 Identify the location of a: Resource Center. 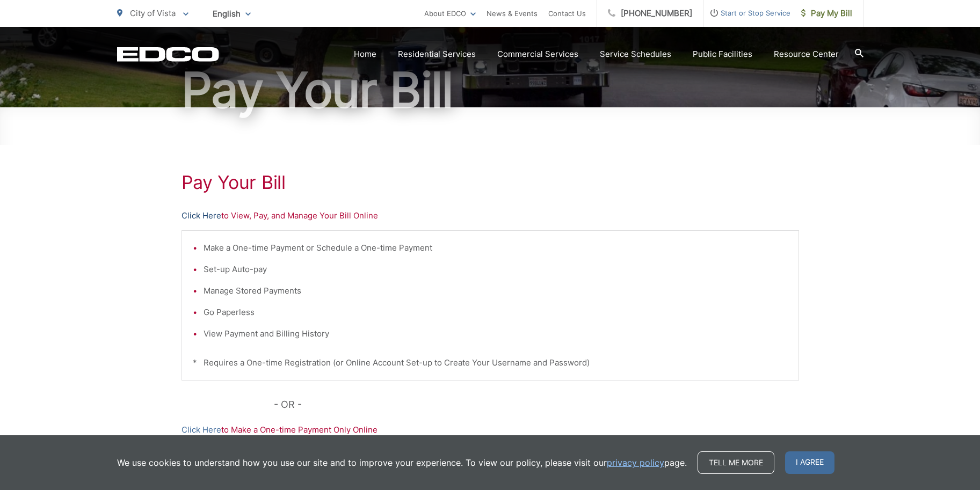
(806, 54).